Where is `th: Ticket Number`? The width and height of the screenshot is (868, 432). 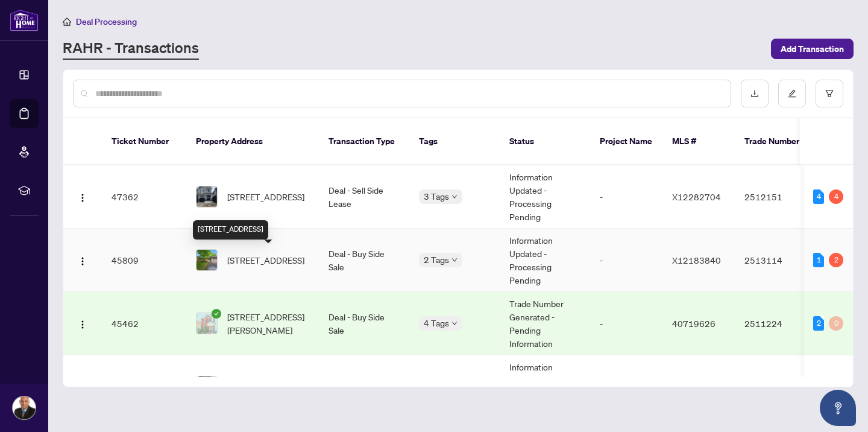 th: Ticket Number is located at coordinates (144, 142).